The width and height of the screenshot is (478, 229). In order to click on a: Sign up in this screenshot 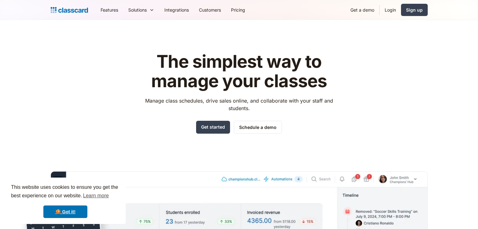, I will do `click(414, 10)`.